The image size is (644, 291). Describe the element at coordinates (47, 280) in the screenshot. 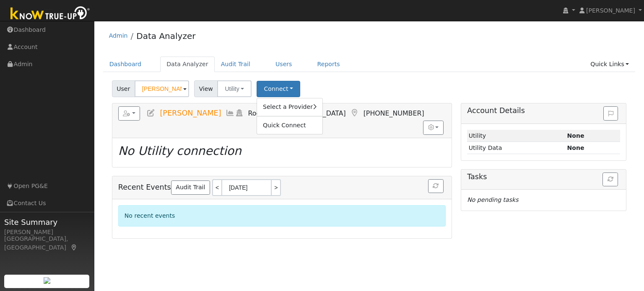

I see `img: retrieve` at that location.